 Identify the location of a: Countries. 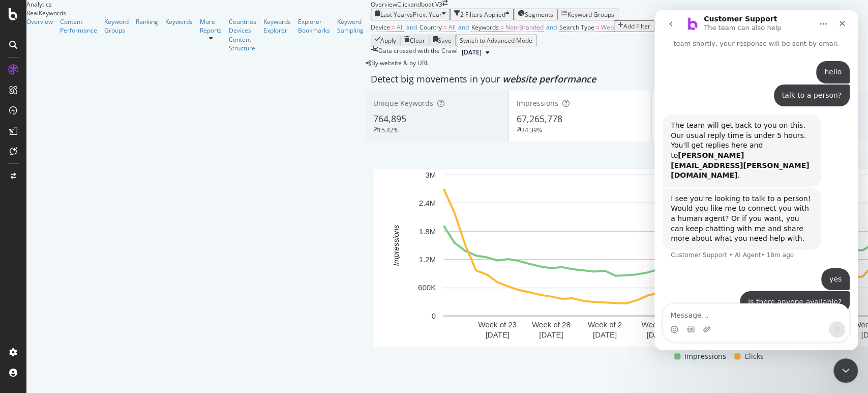
(242, 21).